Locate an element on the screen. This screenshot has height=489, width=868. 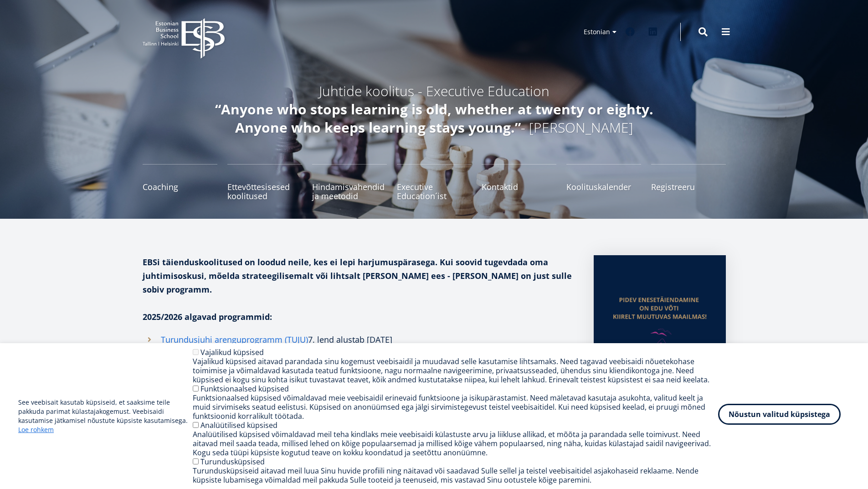
a: Coaching is located at coordinates (180, 182).